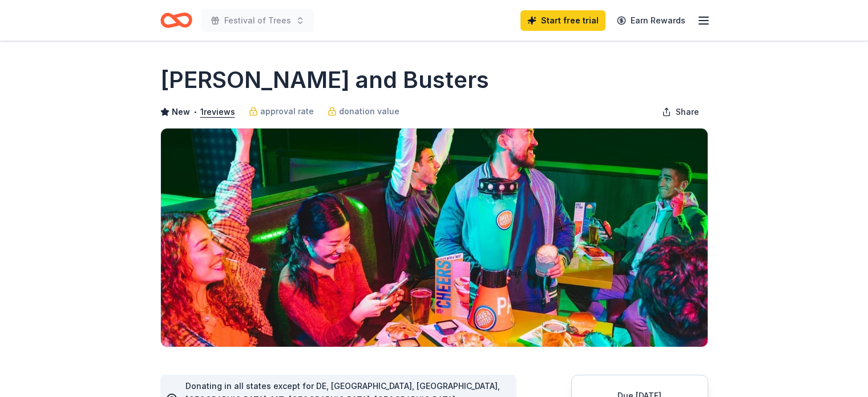 The image size is (868, 397). I want to click on button: 1reviews, so click(218, 112).